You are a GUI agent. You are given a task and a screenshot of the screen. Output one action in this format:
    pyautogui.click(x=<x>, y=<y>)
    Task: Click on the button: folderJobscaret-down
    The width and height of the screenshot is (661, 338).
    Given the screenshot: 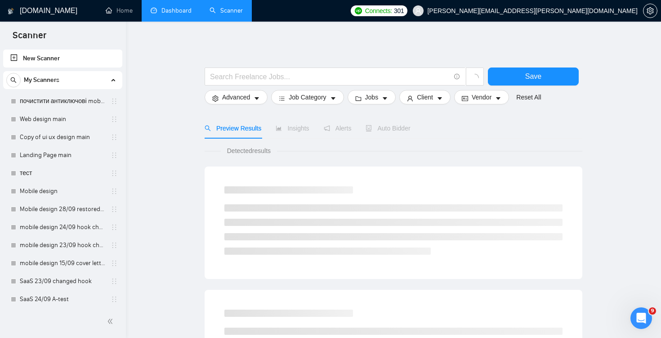 What is the action you would take?
    pyautogui.click(x=372, y=97)
    